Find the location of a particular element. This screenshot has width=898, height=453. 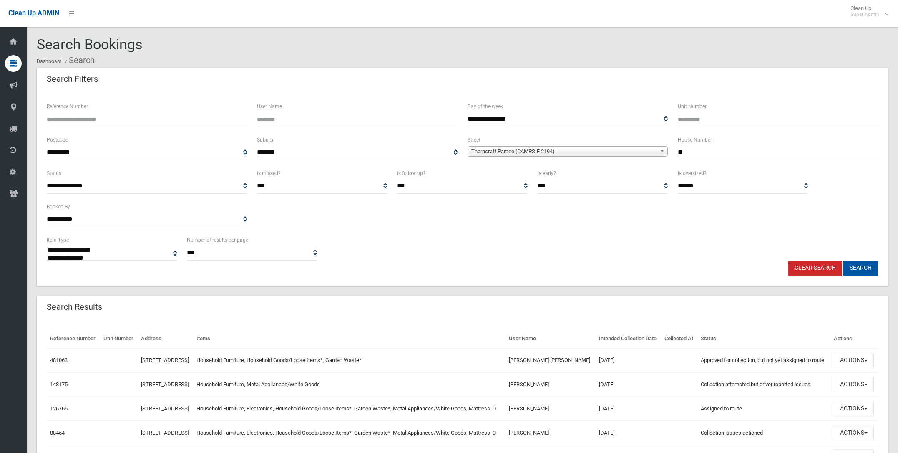

th: Reference Number is located at coordinates (73, 338).